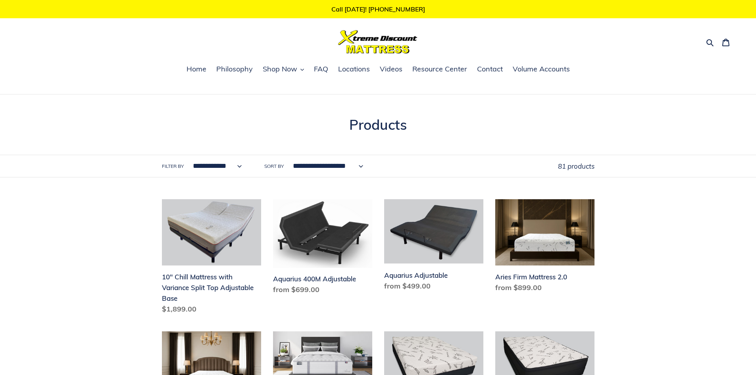 The height and width of the screenshot is (375, 756). I want to click on a: Locations, so click(354, 69).